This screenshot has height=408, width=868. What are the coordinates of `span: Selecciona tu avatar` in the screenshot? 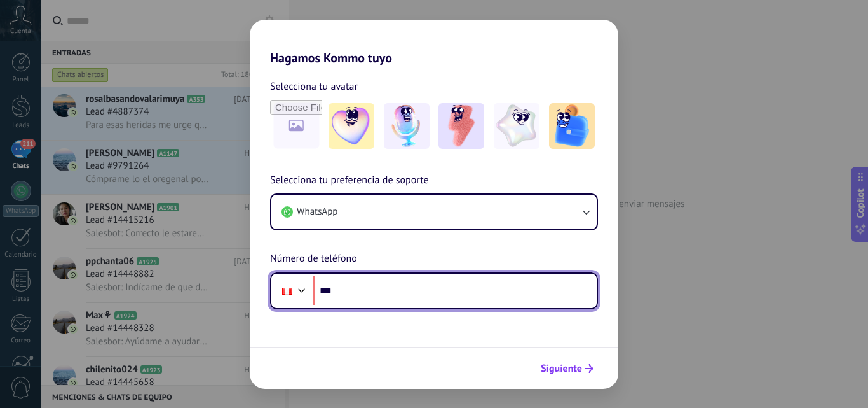 It's located at (314, 87).